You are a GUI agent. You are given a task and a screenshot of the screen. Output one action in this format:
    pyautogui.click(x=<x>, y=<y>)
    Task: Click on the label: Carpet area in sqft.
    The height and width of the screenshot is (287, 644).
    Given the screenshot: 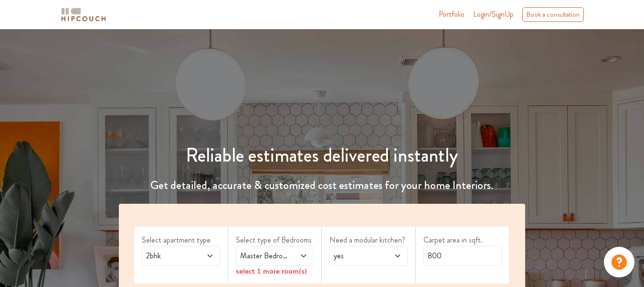 What is the action you would take?
    pyautogui.click(x=463, y=240)
    